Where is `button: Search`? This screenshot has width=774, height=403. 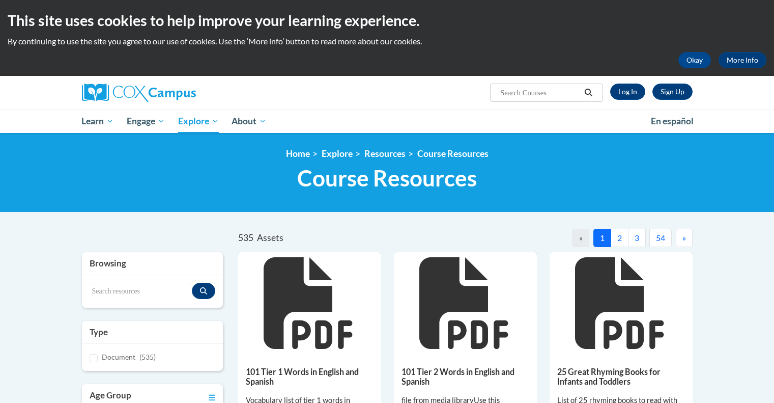 button: Search is located at coordinates (588, 93).